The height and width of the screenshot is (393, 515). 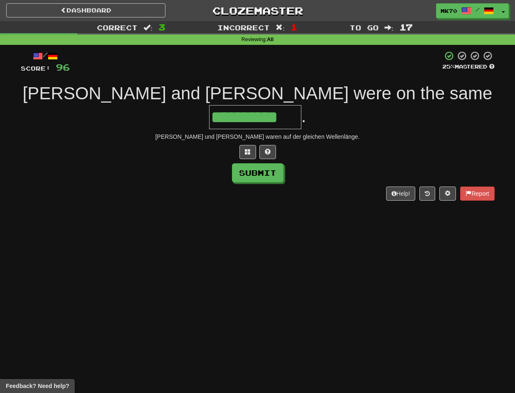 What do you see at coordinates (162, 27) in the screenshot?
I see `span: 3` at bounding box center [162, 27].